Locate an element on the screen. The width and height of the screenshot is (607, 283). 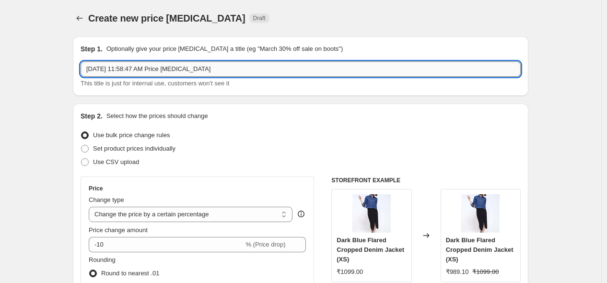
strike: ₹1099.00 is located at coordinates (486, 272).